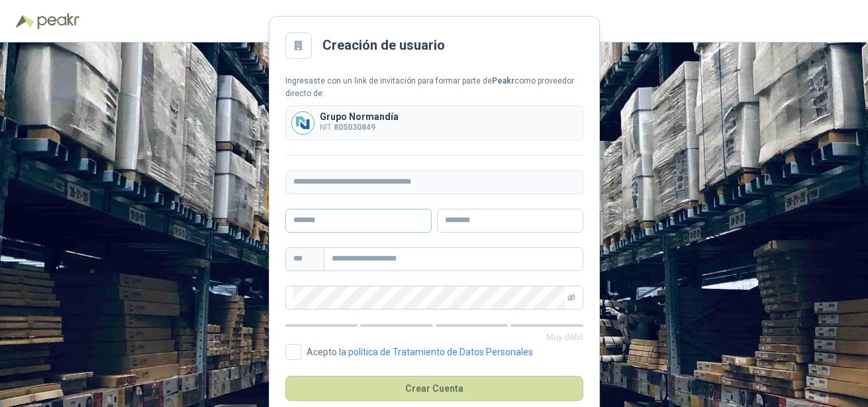 The image size is (868, 407). I want to click on span: Acepto la, so click(420, 352).